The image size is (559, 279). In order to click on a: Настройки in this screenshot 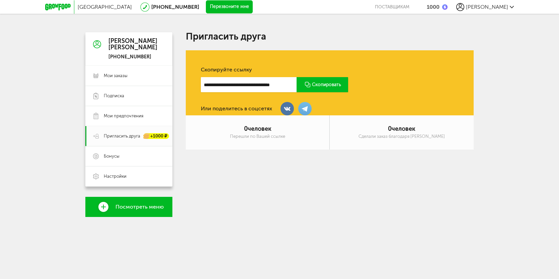, I will do `click(129, 176)`.